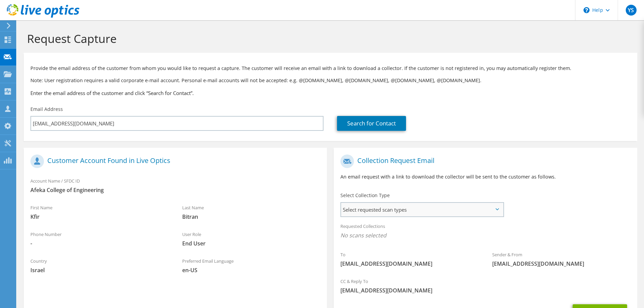 Image resolution: width=644 pixels, height=308 pixels. I want to click on p: Provide the email address of the customer from whom you would like to request a capture. The cust..., so click(331, 68).